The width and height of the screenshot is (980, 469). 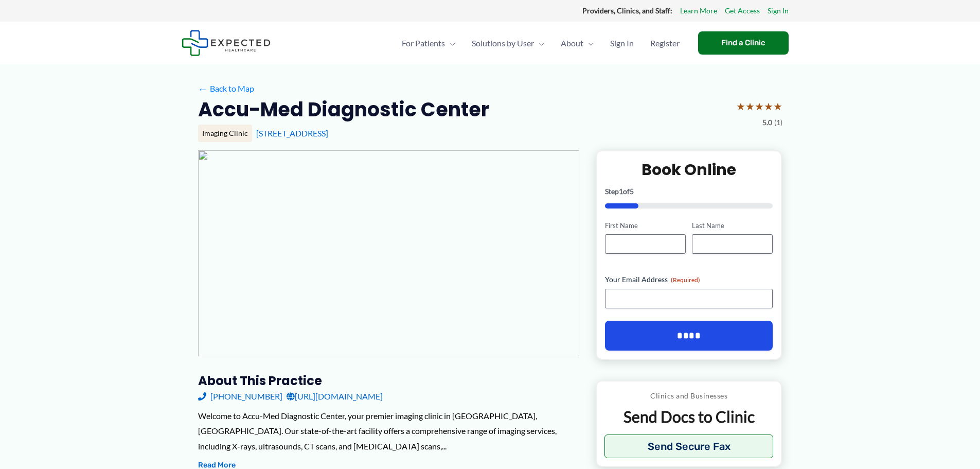 I want to click on span: 5.0, so click(x=767, y=122).